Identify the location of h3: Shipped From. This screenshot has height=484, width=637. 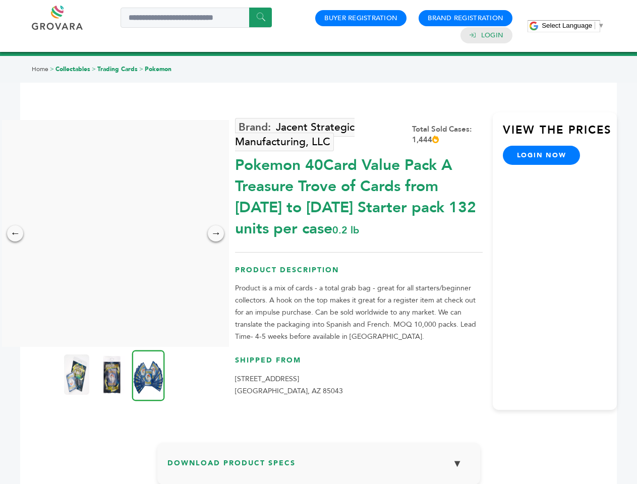
(359, 364).